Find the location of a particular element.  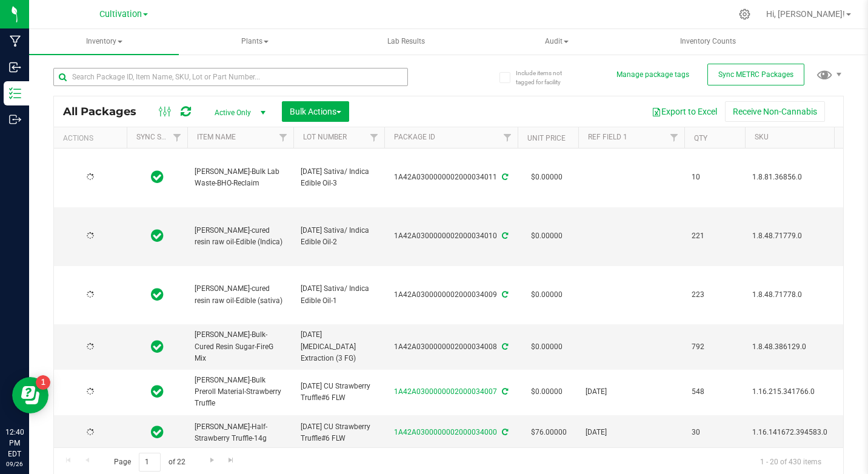

a: Item Name is located at coordinates (216, 137).